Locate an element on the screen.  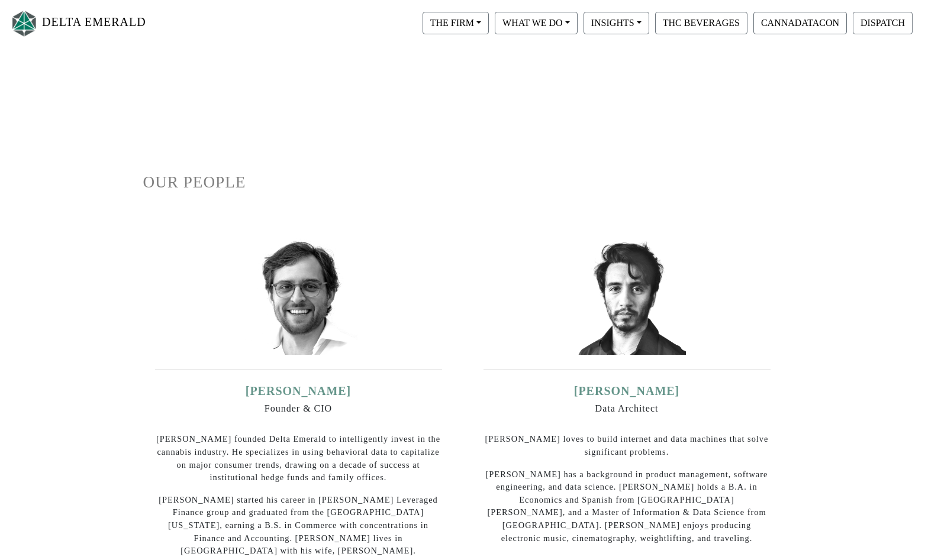
button: THC BEVERAGES is located at coordinates (702, 23).